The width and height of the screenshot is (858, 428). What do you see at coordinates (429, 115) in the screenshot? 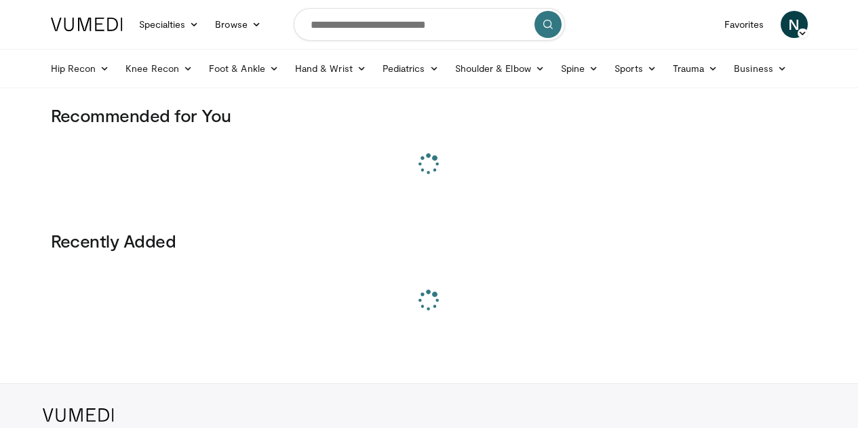
I see `h3: Recommended for You` at bounding box center [429, 115].